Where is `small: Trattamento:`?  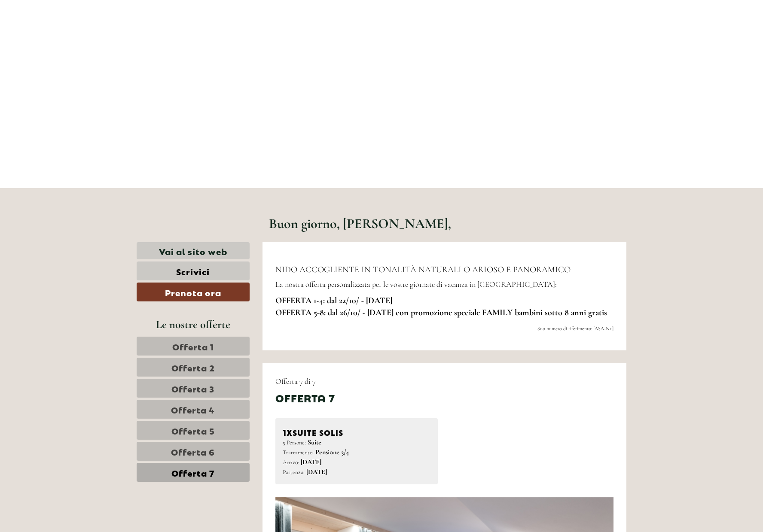
small: Trattamento: is located at coordinates (298, 453).